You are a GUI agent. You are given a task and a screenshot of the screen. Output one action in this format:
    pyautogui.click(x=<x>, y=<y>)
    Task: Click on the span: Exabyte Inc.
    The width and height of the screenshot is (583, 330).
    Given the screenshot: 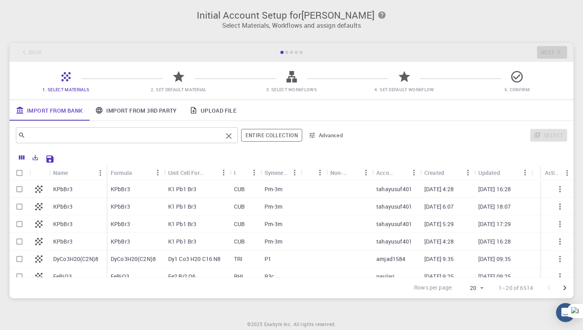 What is the action you would take?
    pyautogui.click(x=278, y=324)
    